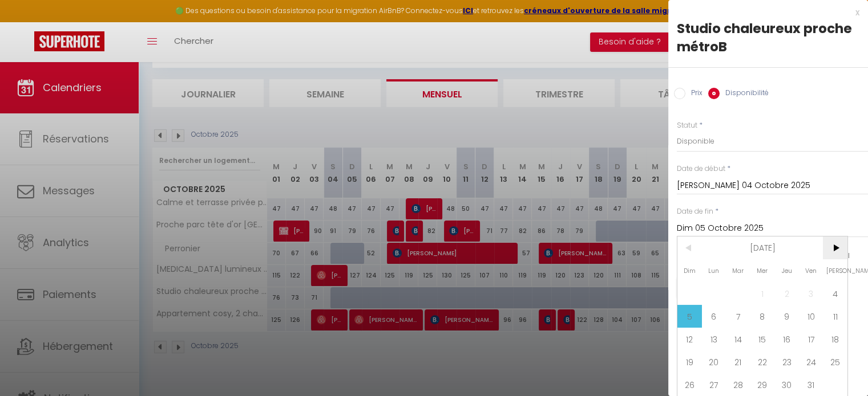 The width and height of the screenshot is (868, 396). What do you see at coordinates (763, 362) in the screenshot?
I see `span: 22` at bounding box center [763, 362].